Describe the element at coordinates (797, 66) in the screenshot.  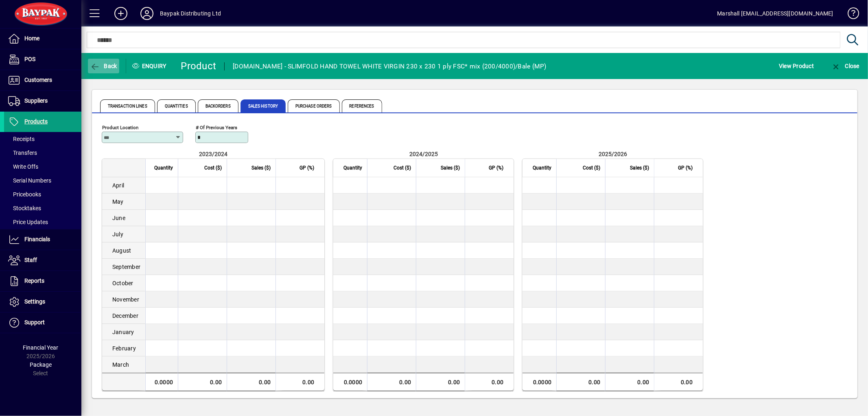
I see `span: View Product` at that location.